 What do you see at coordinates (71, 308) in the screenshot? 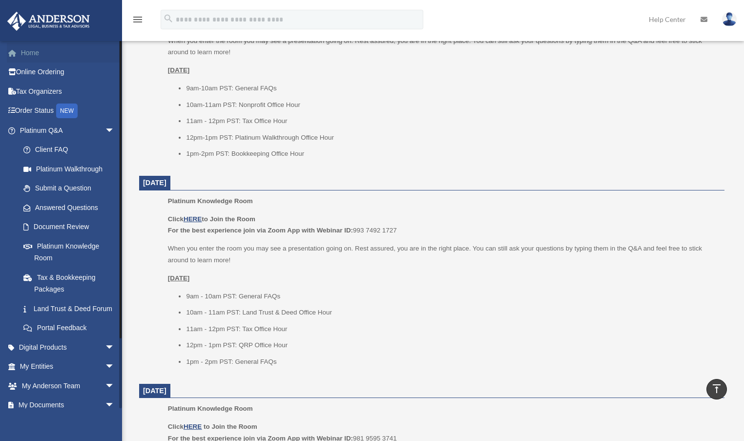
I see `a: Land Trust & Deed Forum` at bounding box center [71, 308].